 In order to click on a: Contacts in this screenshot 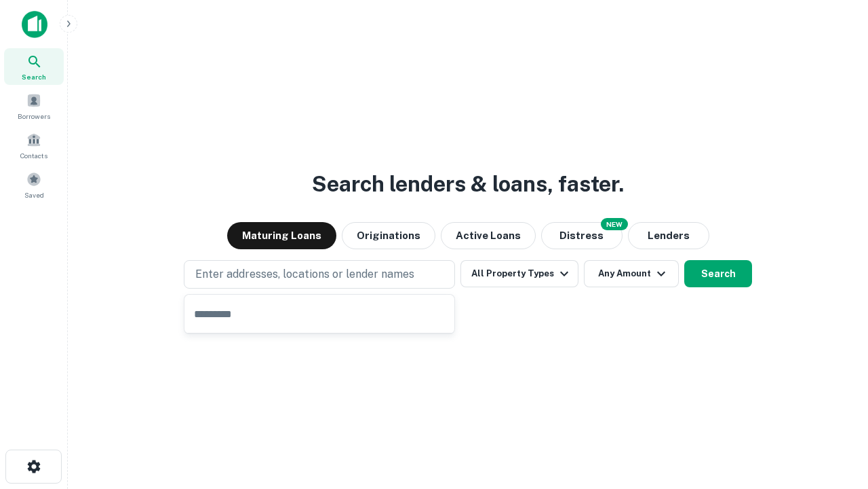, I will do `click(34, 145)`.